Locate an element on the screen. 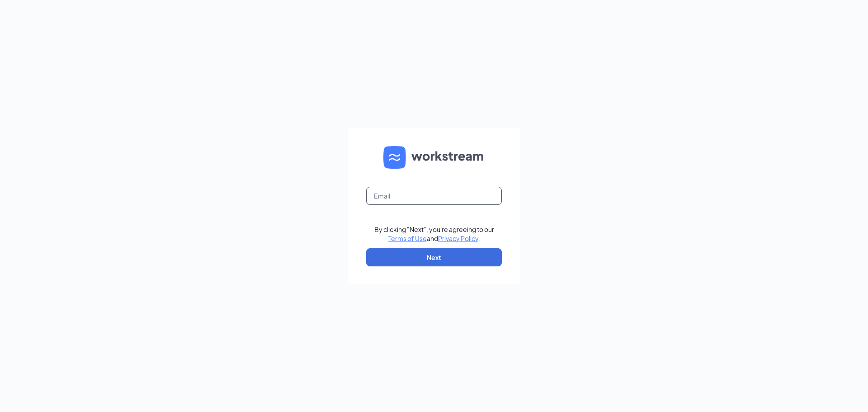 This screenshot has width=868, height=412. a: Privacy Policy is located at coordinates (458, 239).